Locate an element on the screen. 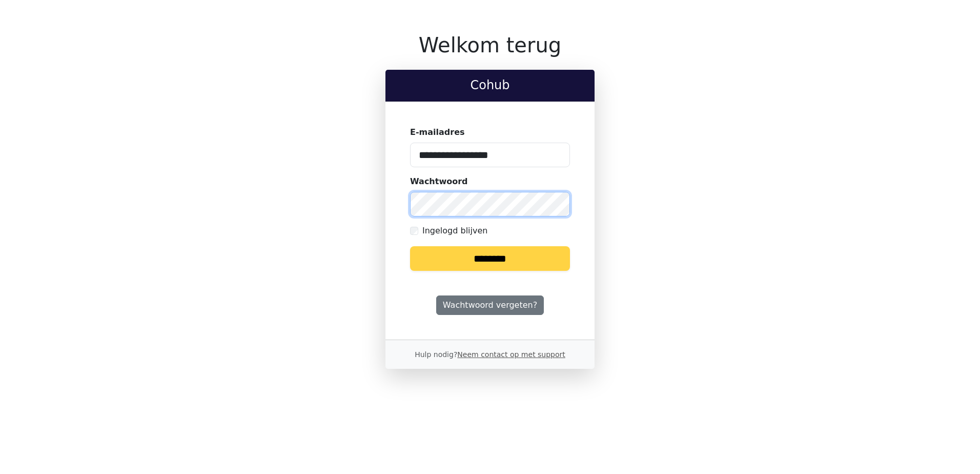 The width and height of the screenshot is (980, 474). a: Wachtwoord vergeten? is located at coordinates (490, 305).